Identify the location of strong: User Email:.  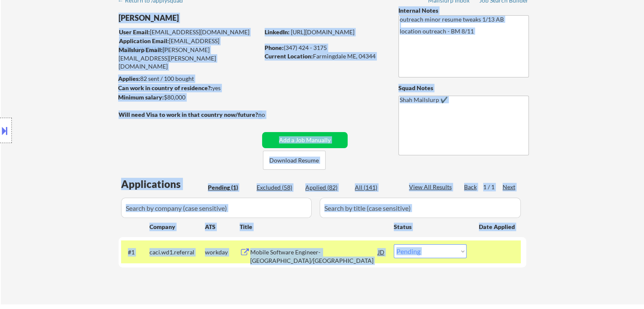
(134, 32).